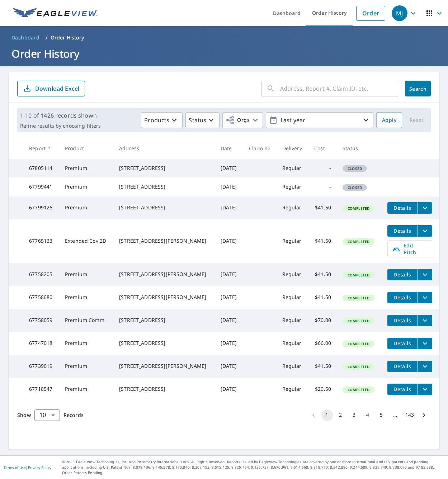  What do you see at coordinates (368, 415) in the screenshot?
I see `button: Go to page 4` at bounding box center [368, 415].